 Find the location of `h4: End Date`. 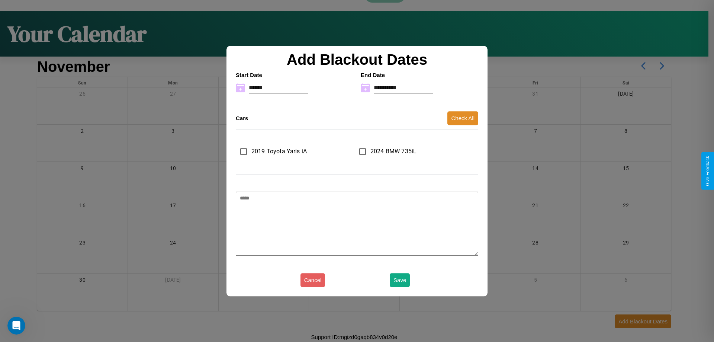

h4: End Date is located at coordinates (419, 75).